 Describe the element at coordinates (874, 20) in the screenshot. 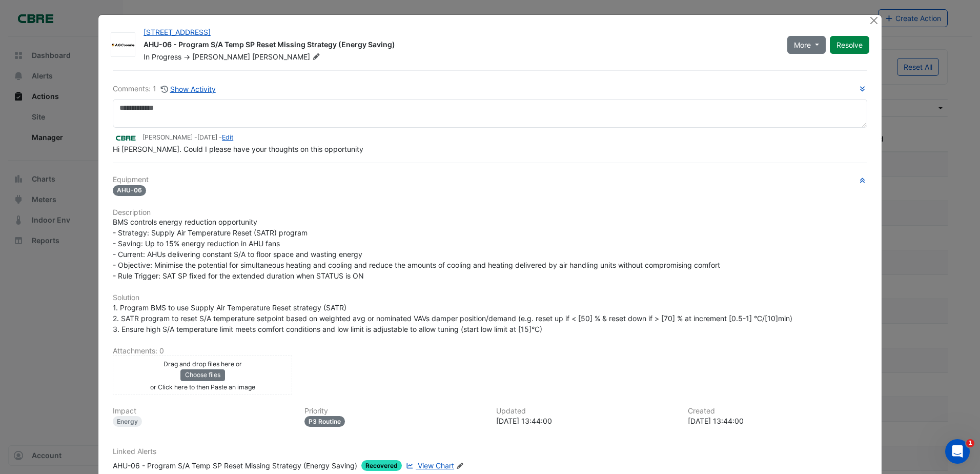

I see `button: Close` at that location.